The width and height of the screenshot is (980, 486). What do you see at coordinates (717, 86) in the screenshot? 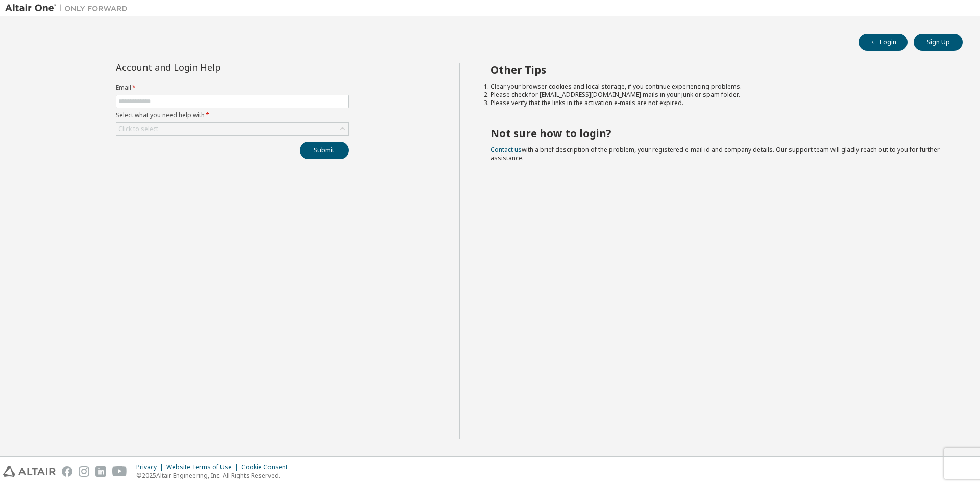
I see `li: Clear your browser cookies and local storage, if you continue experiencing problems.` at bounding box center [717, 86].